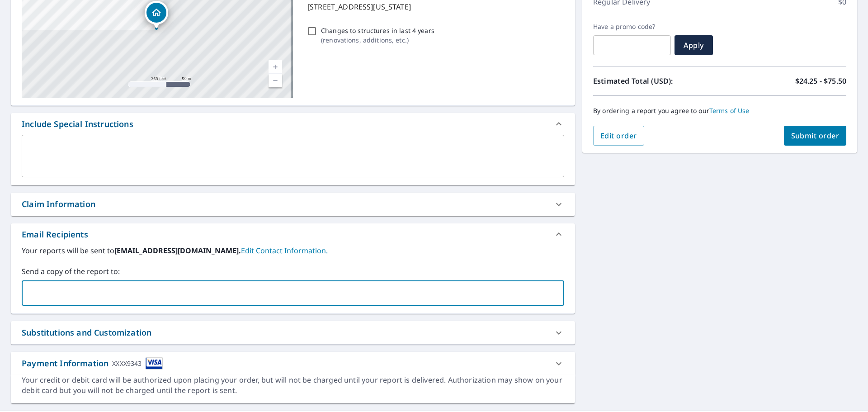 The image size is (868, 412). I want to click on a: EditContactInfo, so click(285, 250).